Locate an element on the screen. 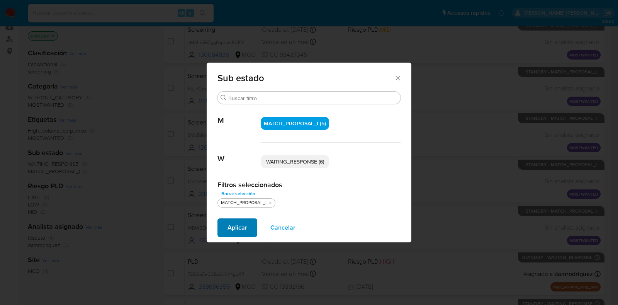 The width and height of the screenshot is (618, 305). span: Borrar selección is located at coordinates (238, 193).